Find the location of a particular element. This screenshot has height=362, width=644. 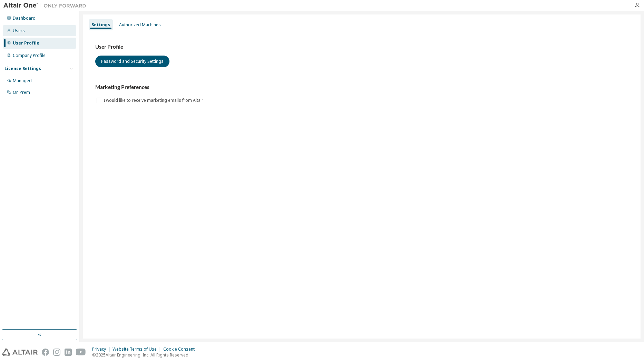

div: User Profile is located at coordinates (26, 43).